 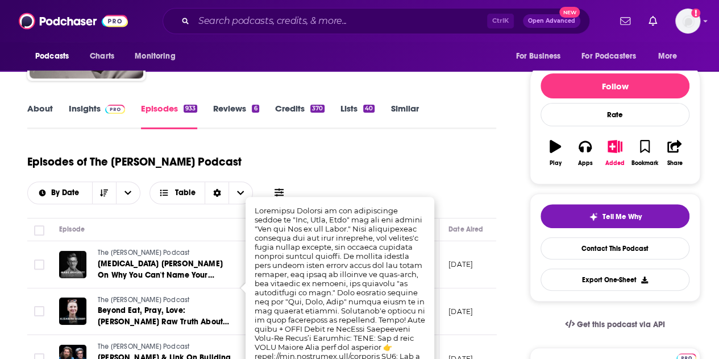 What do you see at coordinates (185, 193) in the screenshot?
I see `span: Table` at bounding box center [185, 193].